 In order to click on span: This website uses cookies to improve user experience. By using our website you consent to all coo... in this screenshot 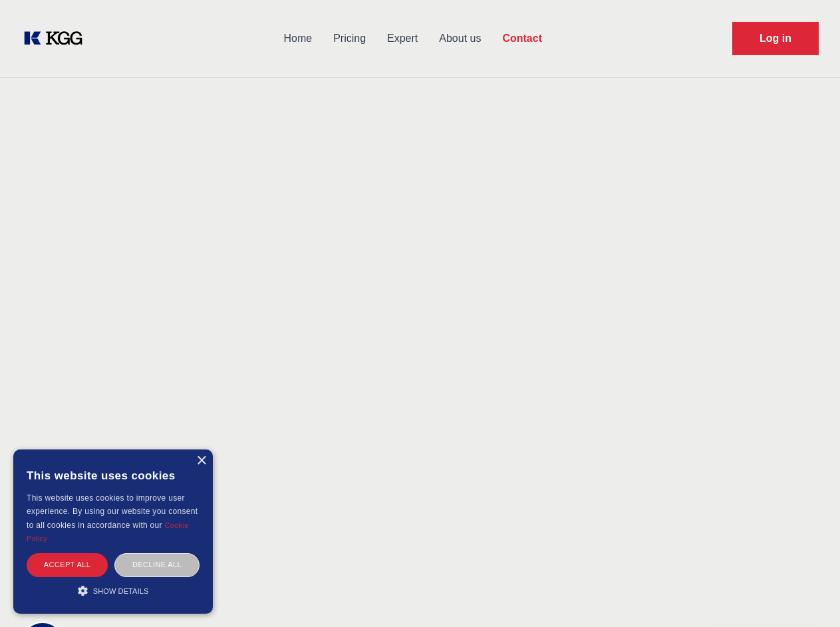, I will do `click(112, 511)`.